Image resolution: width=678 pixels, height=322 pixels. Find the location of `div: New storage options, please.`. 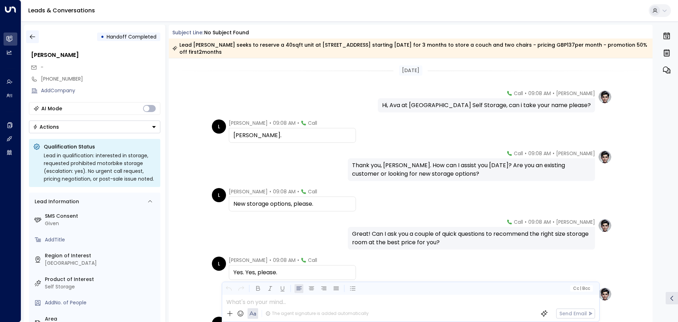

div: New storage options, please. is located at coordinates (293, 204).